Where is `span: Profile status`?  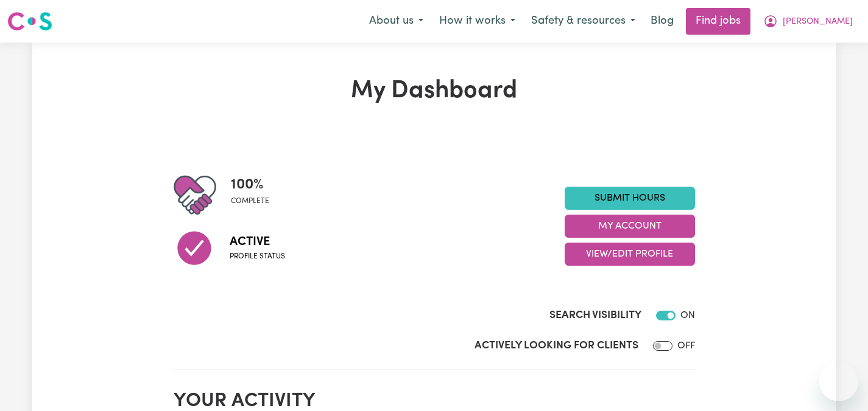
span: Profile status is located at coordinates (257, 257).